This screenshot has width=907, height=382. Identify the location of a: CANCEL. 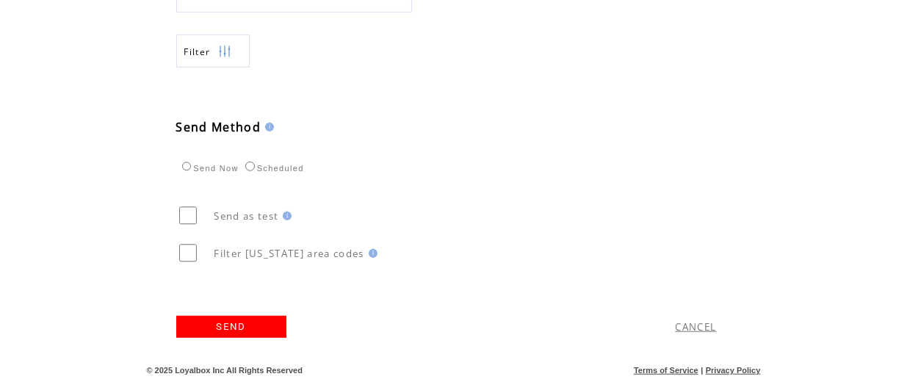
(696, 327).